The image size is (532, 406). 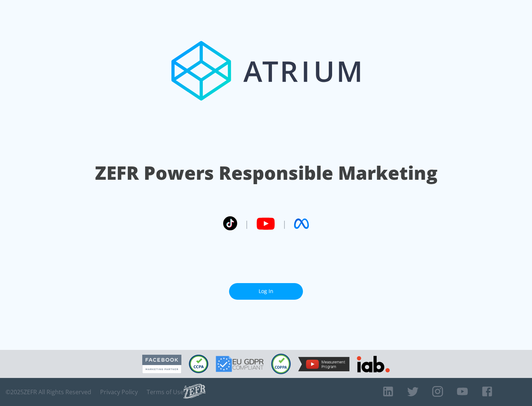 I want to click on h1: ZEFR Powers Responsible Marketing, so click(x=266, y=173).